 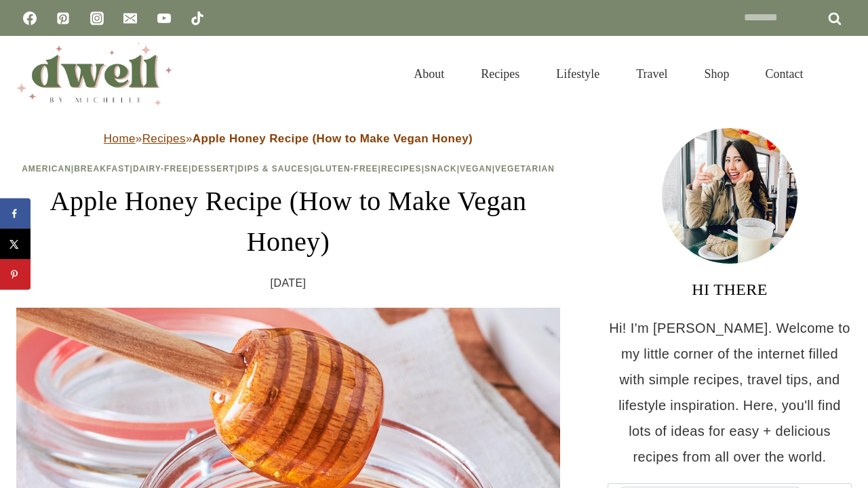 What do you see at coordinates (784, 74) in the screenshot?
I see `a: Contact` at bounding box center [784, 74].